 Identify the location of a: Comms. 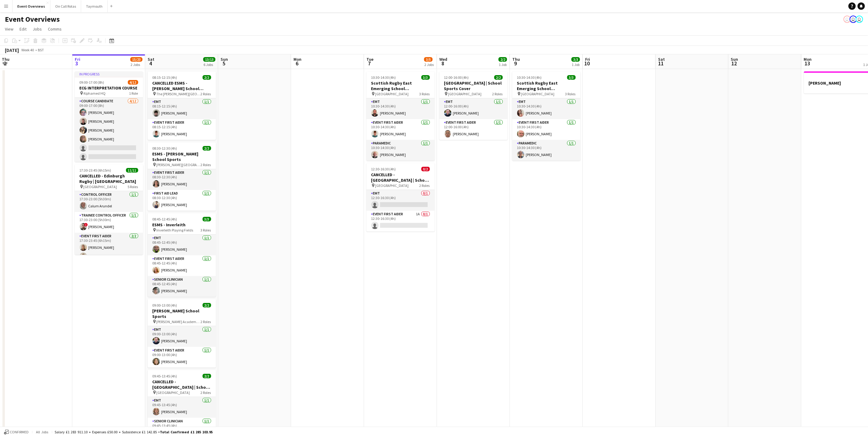
(55, 29).